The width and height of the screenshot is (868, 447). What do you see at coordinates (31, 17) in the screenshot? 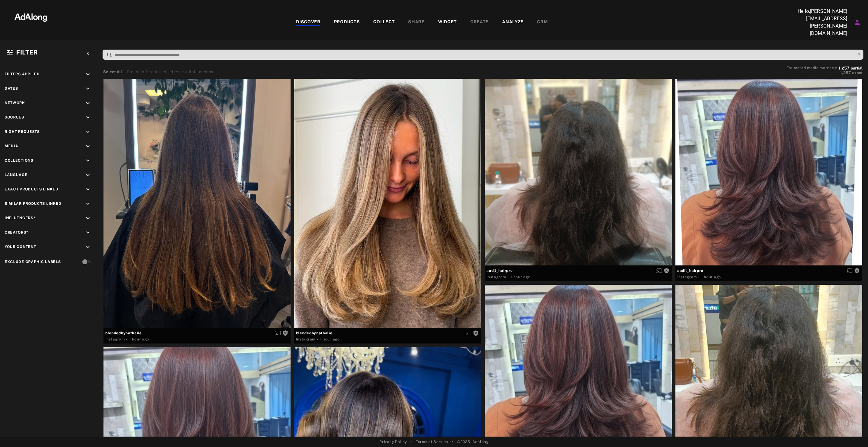
I see `img: 63233d7d88ed69de3c212112c67096b6.png` at bounding box center [31, 17].